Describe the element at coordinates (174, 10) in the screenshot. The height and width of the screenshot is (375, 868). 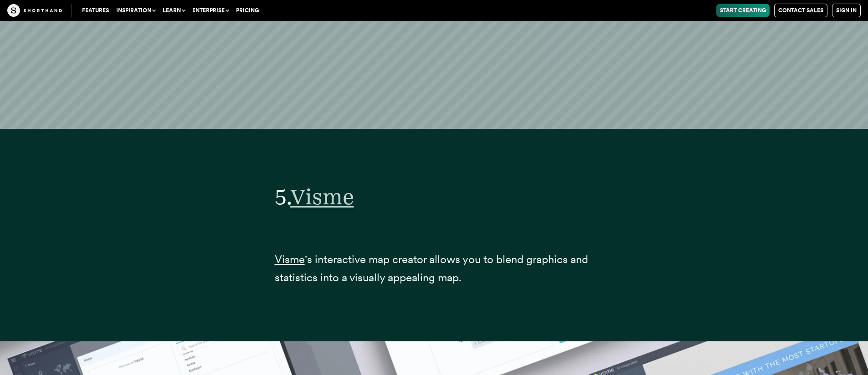
I see `button: Learn` at that location.